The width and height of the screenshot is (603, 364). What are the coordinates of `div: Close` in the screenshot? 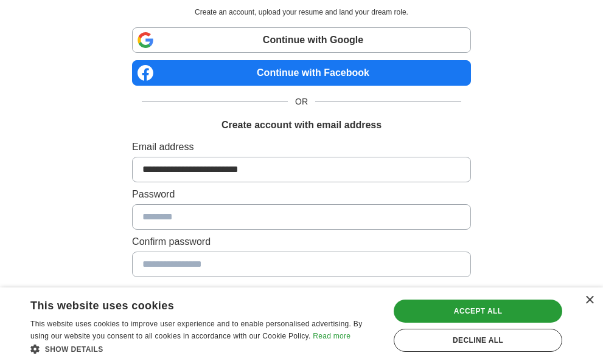 It's located at (589, 300).